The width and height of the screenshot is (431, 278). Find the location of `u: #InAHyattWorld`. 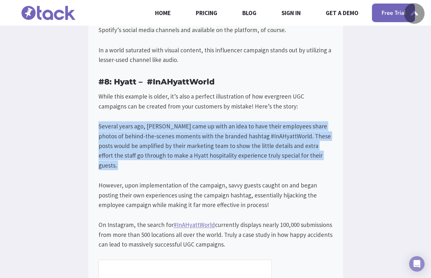

u: #InAHyattWorld is located at coordinates (194, 225).